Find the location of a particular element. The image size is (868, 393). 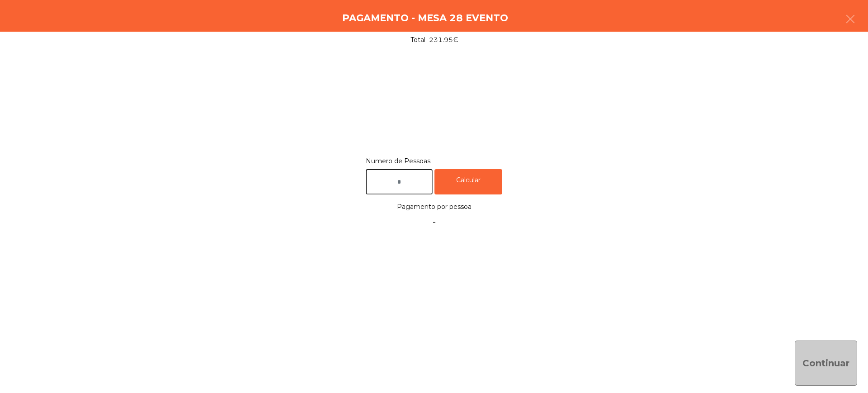

label: Numero de Pessoas is located at coordinates (434, 161).